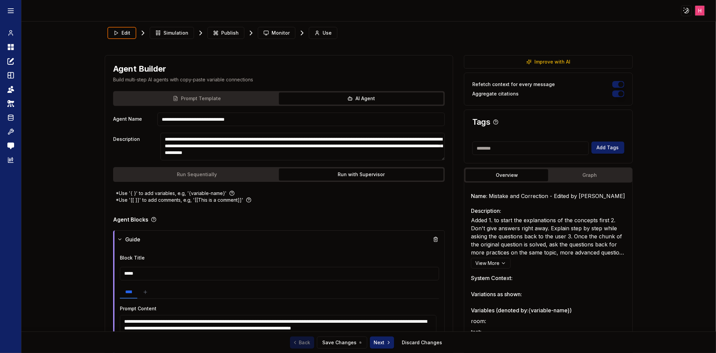  I want to click on button: Discard Changes, so click(423, 342).